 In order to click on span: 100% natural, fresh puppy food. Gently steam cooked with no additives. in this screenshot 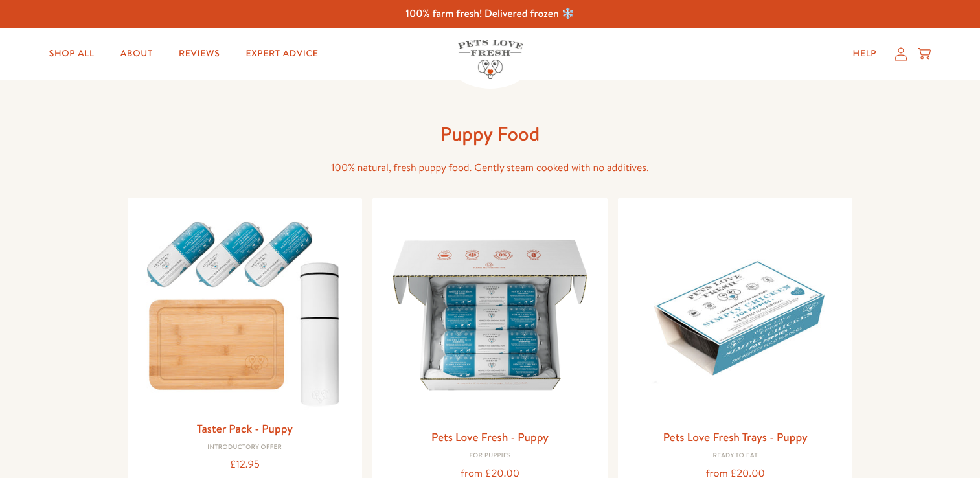, I will do `click(490, 168)`.